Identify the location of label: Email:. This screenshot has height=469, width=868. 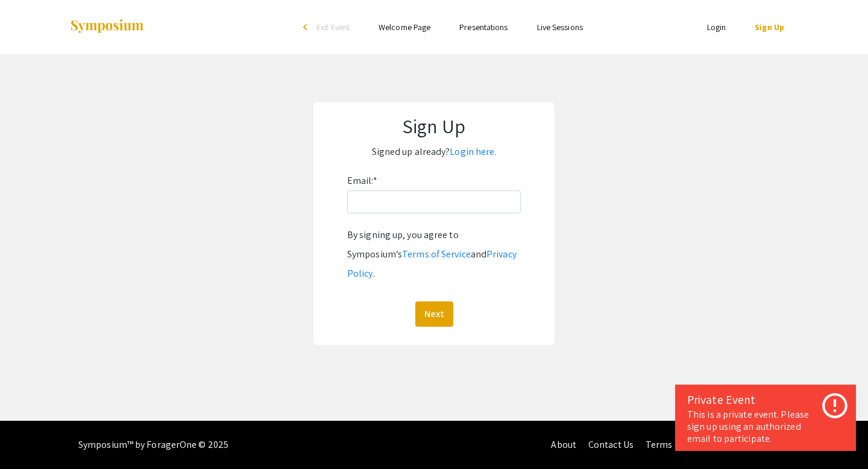
(362, 181).